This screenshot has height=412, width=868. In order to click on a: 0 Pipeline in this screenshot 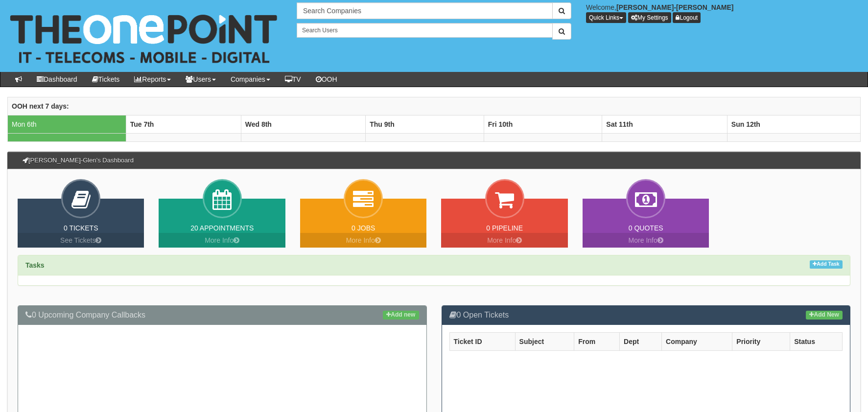, I will do `click(504, 228)`.